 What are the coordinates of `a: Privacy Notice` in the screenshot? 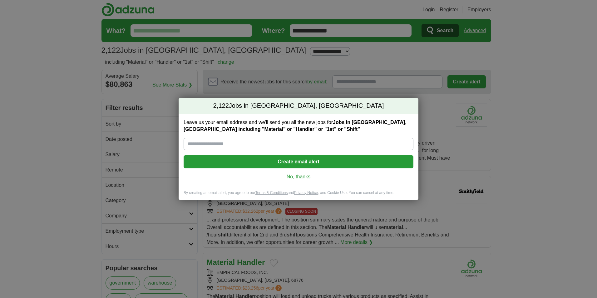 It's located at (306, 193).